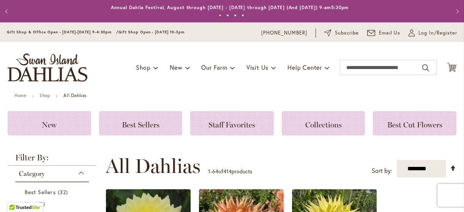 The height and width of the screenshot is (212, 464). Describe the element at coordinates (389, 33) in the screenshot. I see `span: Email Us` at that location.